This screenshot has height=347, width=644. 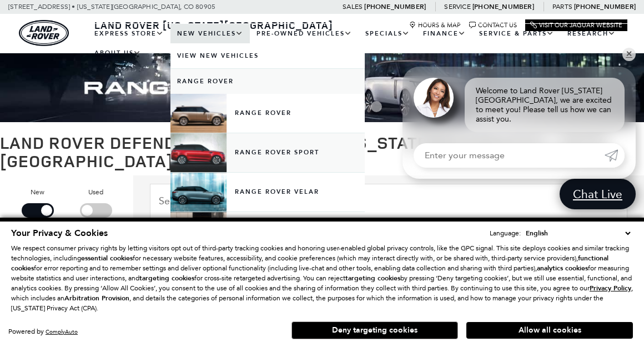 What do you see at coordinates (59, 233) in the screenshot?
I see `span: Your Privacy & Cookies` at bounding box center [59, 233].